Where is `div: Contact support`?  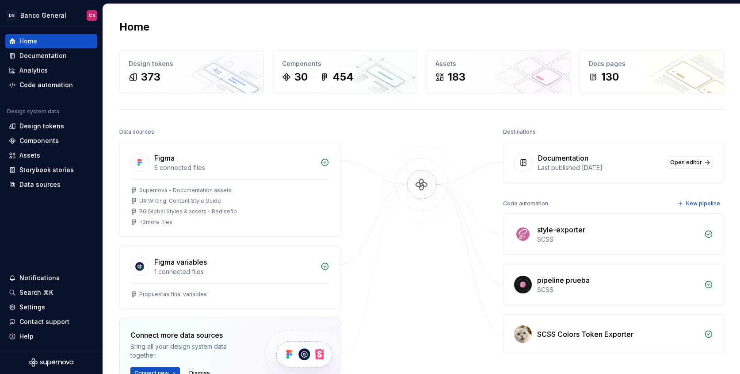 div: Contact support is located at coordinates (44, 321).